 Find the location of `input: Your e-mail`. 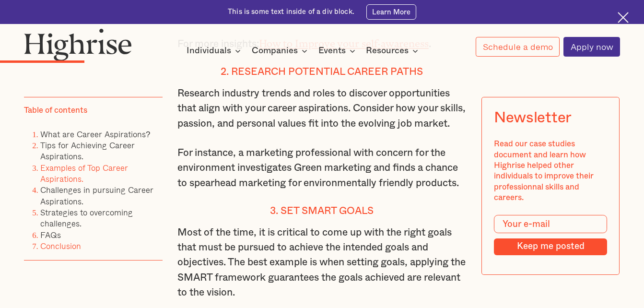

input: Your e-mail is located at coordinates (551, 224).